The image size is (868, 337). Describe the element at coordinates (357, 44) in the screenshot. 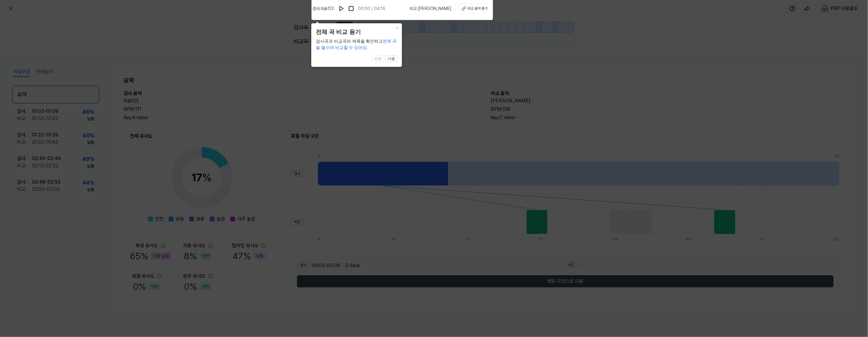

I see `span: 전체 곡을 들으며 비교할 수 있어요.` at that location.